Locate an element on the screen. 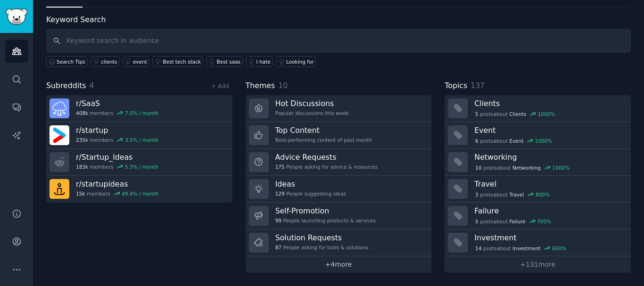  div: 800 % is located at coordinates (543, 194).